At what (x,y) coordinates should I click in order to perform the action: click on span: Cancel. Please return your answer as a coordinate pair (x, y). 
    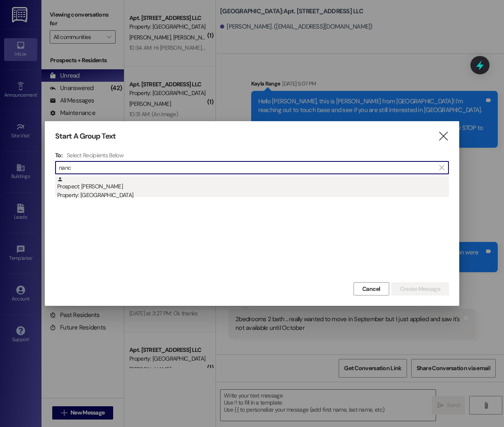
    Looking at the image, I should click on (372, 289).